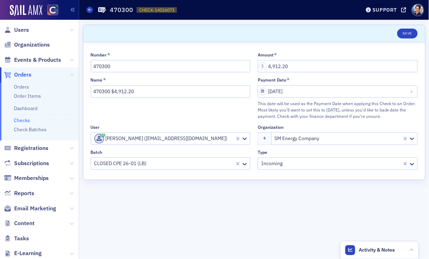 This screenshot has height=259, width=429. I want to click on h1: 470300, so click(121, 10).